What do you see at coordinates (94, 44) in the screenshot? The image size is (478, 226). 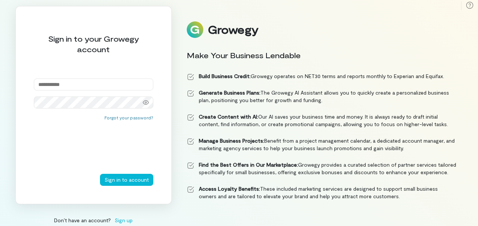 I see `div: Sign in to your Growegy account` at bounding box center [94, 44].